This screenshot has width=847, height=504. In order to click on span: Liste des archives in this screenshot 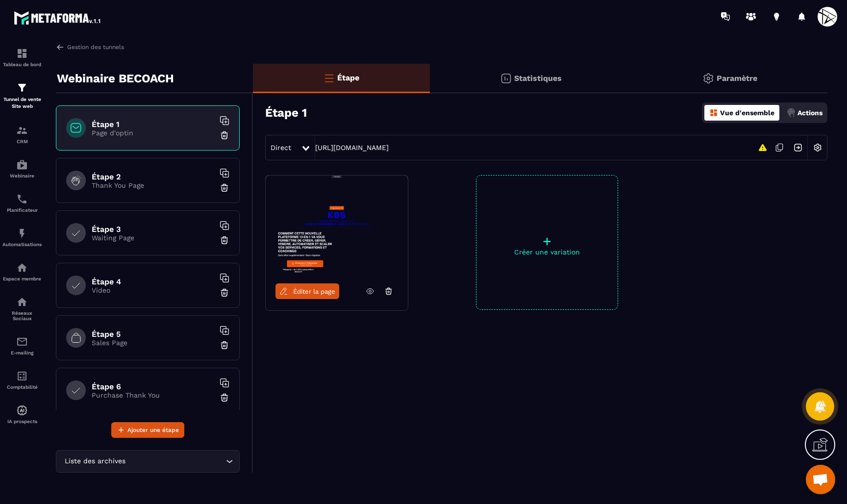, I will do `click(95, 461)`.